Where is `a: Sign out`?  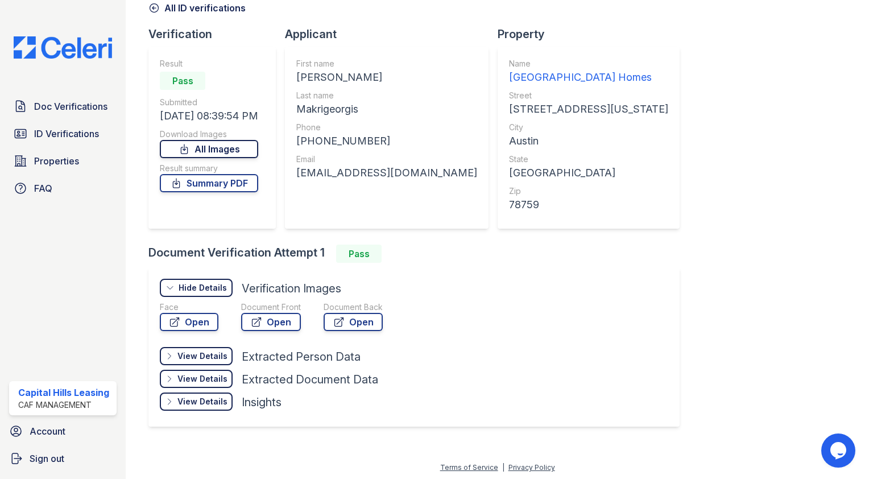
a: Sign out is located at coordinates (63, 458).